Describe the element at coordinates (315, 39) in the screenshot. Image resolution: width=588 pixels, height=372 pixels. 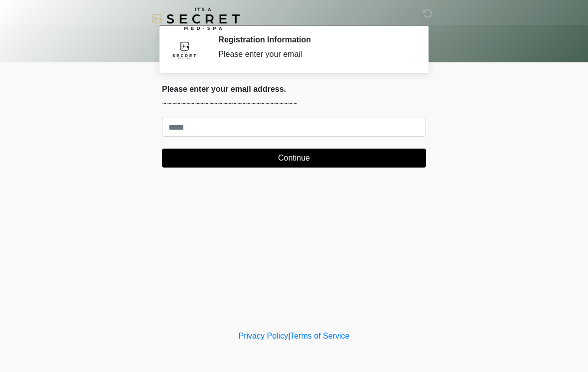
I see `h2: Registration Information` at that location.